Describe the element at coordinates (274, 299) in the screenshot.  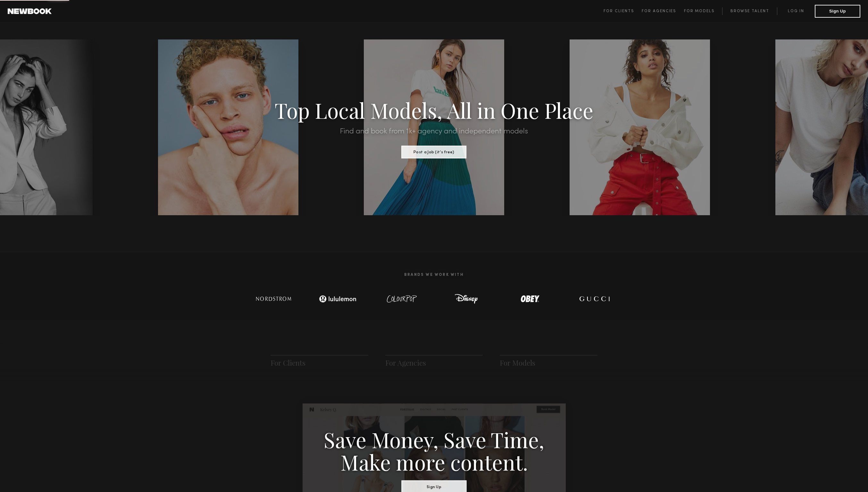
I see `img: logo-nordstrom.svg` at that location.